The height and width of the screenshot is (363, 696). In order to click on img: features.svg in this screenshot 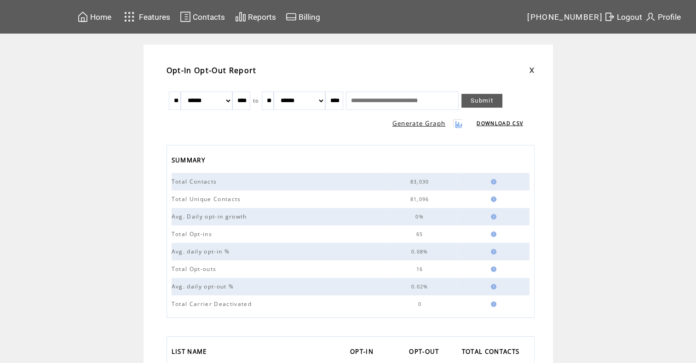, I will do `click(129, 17)`.